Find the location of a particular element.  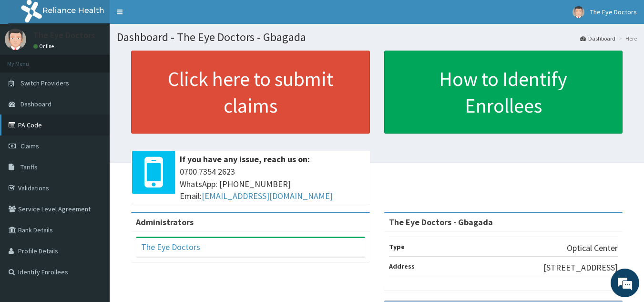

p: Optical Center is located at coordinates (592, 248).